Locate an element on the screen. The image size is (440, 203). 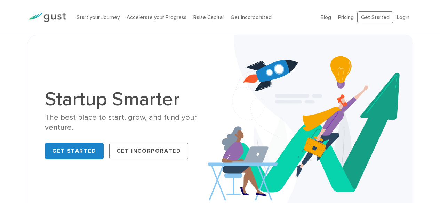
a: Login is located at coordinates (403, 17).